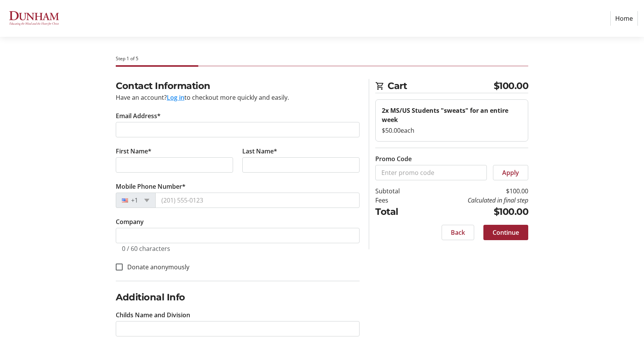 This screenshot has height=356, width=644. Describe the element at coordinates (458, 232) in the screenshot. I see `button: Back` at that location.